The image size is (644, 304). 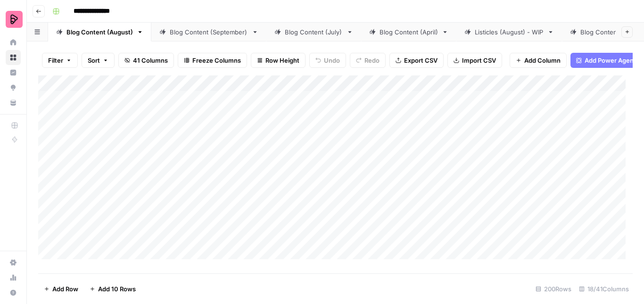 I want to click on button: Add Power Agent, so click(x=606, y=60).